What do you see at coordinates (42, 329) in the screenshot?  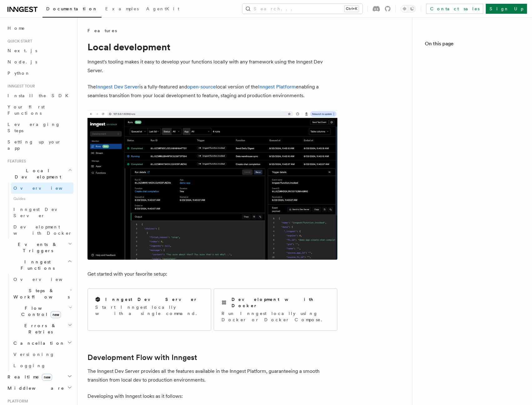 I see `button: Errors & Retries` at bounding box center [42, 329].